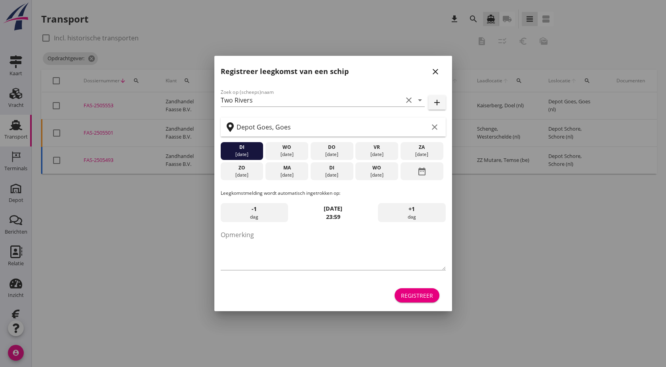  What do you see at coordinates (422, 172) in the screenshot?
I see `i: date_range` at bounding box center [422, 172].